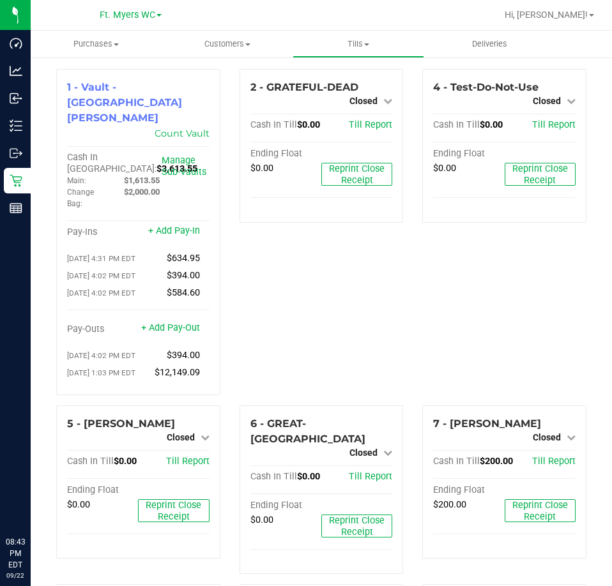 The width and height of the screenshot is (612, 586). What do you see at coordinates (174, 231) in the screenshot?
I see `a: + Add Pay-In` at bounding box center [174, 231].